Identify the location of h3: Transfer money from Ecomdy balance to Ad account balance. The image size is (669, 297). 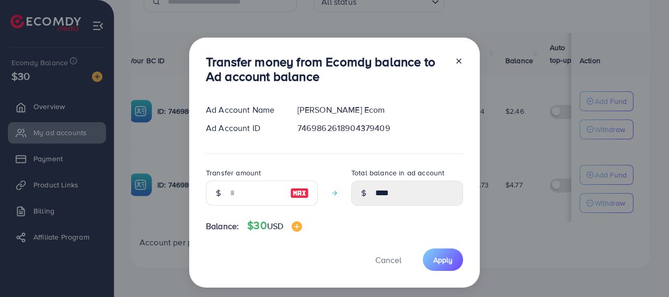
(326, 70).